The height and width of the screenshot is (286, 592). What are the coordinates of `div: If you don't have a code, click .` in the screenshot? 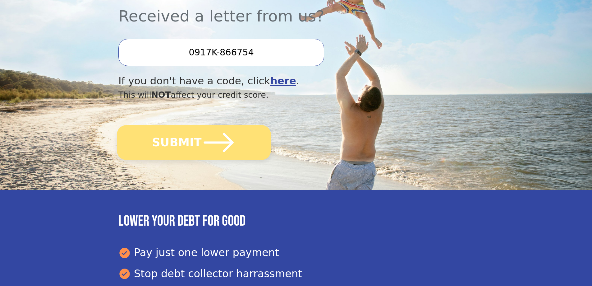 It's located at (269, 81).